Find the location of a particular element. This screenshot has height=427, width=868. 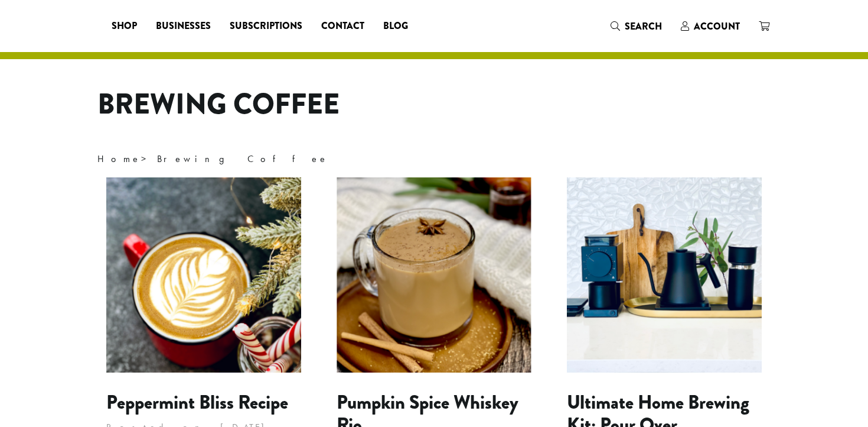

span: Businesses is located at coordinates (183, 26).